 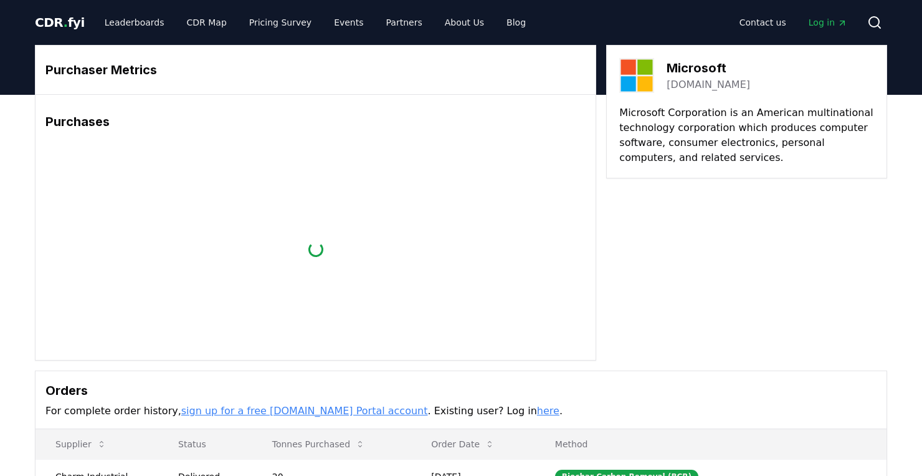 What do you see at coordinates (316, 249) in the screenshot?
I see `div: loading` at bounding box center [316, 249].